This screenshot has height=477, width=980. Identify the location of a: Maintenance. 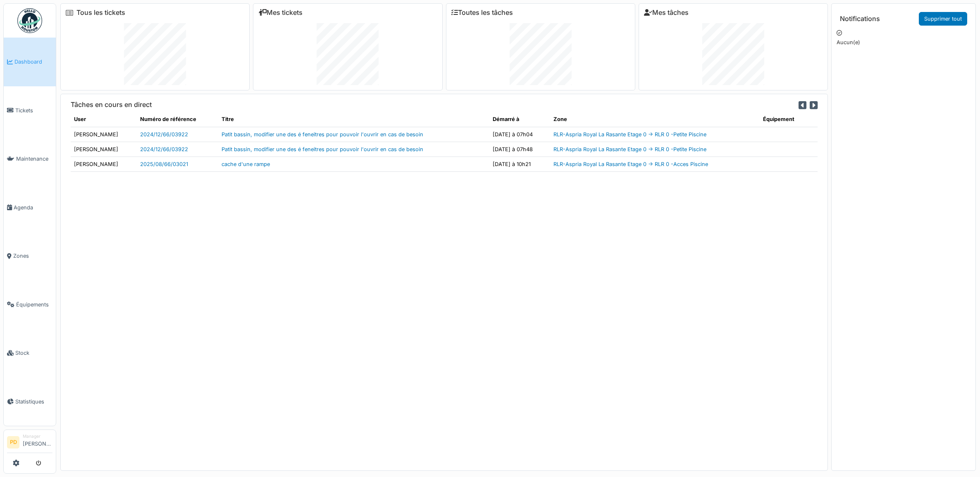
(30, 159).